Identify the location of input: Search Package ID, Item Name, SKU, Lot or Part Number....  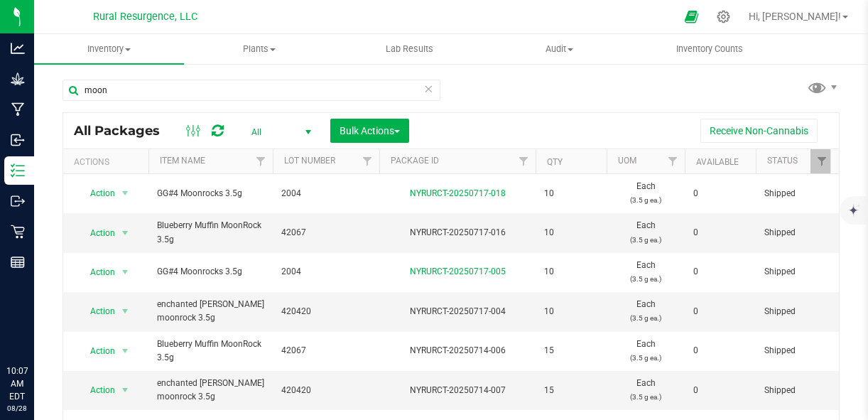
(251, 90).